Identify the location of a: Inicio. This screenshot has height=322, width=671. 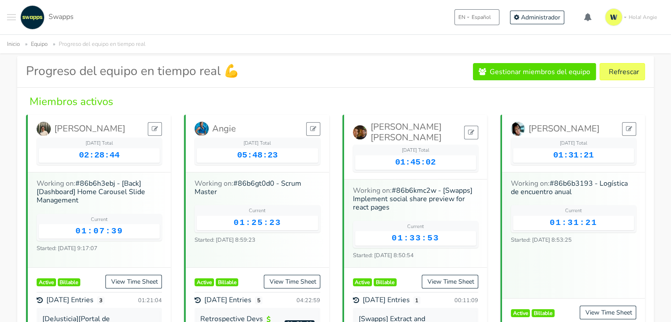
(13, 44).